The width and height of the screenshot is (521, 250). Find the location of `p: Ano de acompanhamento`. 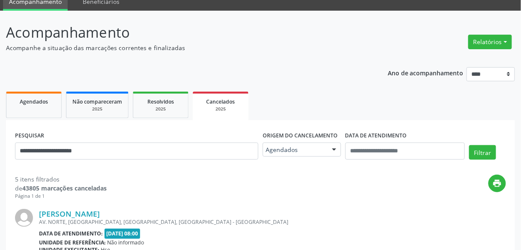

p: Ano de acompanhamento is located at coordinates (425, 72).